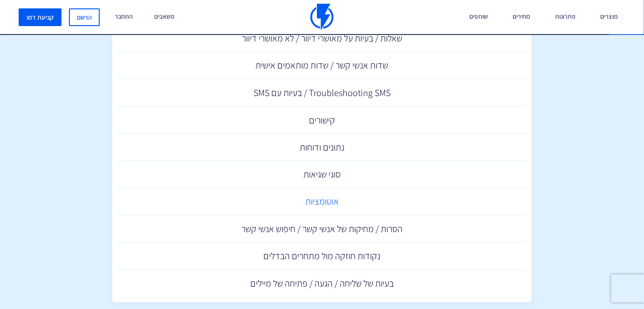 The image size is (644, 309). What do you see at coordinates (40, 17) in the screenshot?
I see `a: קביעת דמו` at bounding box center [40, 17].